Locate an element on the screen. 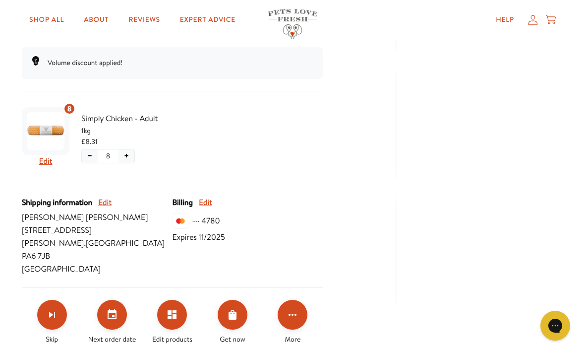 The height and width of the screenshot is (354, 585). div: Subscription product: Simply Chicken - Adult is located at coordinates (93, 137).